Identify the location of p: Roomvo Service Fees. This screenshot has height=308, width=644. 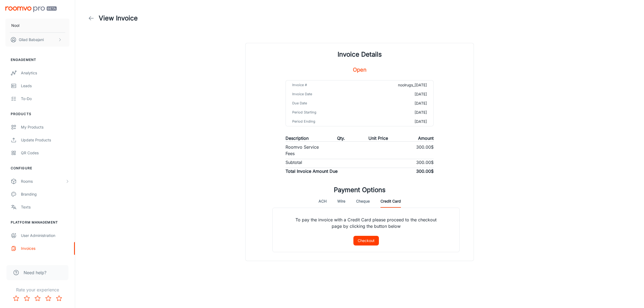
(304, 150).